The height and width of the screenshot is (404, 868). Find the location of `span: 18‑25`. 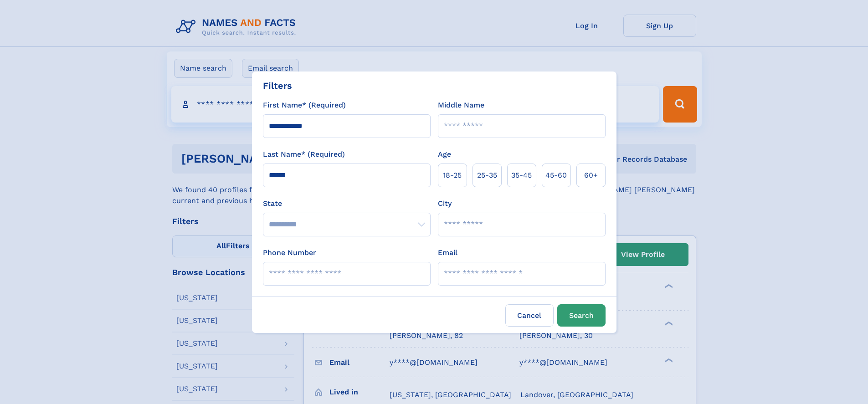

span: 18‑25 is located at coordinates (452, 176).